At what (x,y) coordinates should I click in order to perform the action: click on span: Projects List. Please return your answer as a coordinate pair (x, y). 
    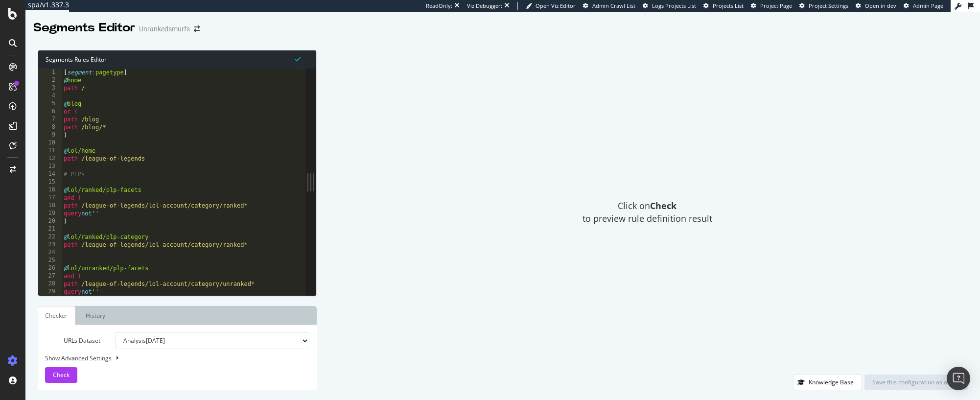
    Looking at the image, I should click on (728, 5).